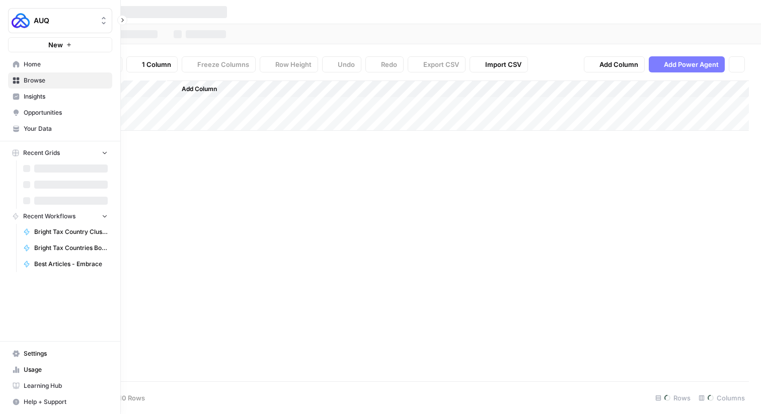  What do you see at coordinates (60, 64) in the screenshot?
I see `a: Home` at bounding box center [60, 64].